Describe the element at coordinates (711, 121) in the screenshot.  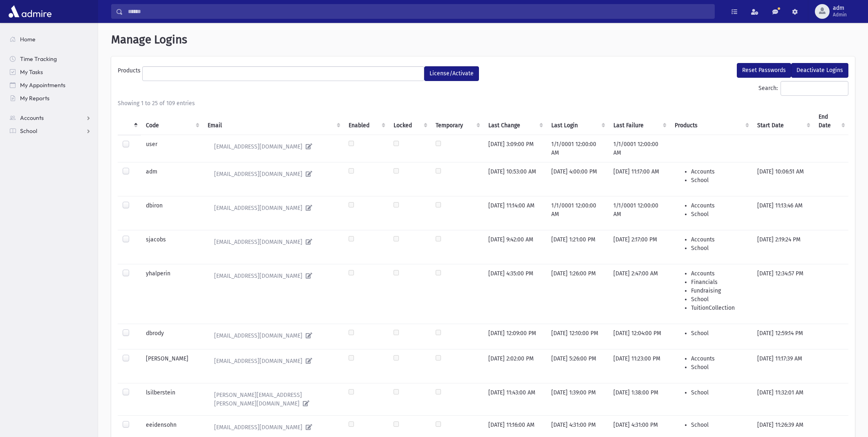
I see `th: Products : activate to sort column ascending` at that location.